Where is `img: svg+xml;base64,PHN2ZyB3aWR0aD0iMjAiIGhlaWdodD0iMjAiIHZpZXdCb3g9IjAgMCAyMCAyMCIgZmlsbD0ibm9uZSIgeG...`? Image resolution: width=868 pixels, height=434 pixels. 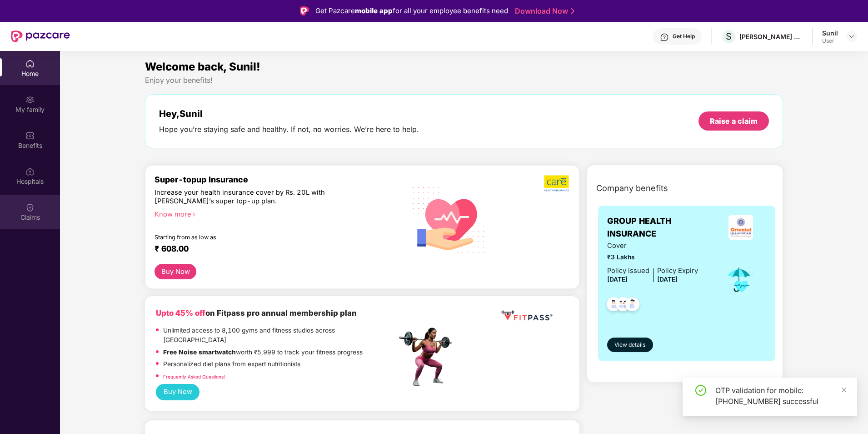
img: svg+xml;base64,PHN2ZyB3aWR0aD0iMjAiIGhlaWdodD0iMjAiIHZpZXdCb3g9IjAgMCAyMCAyMCIgZmlsbD0ibm9uZSIgeG... is located at coordinates (30, 100).